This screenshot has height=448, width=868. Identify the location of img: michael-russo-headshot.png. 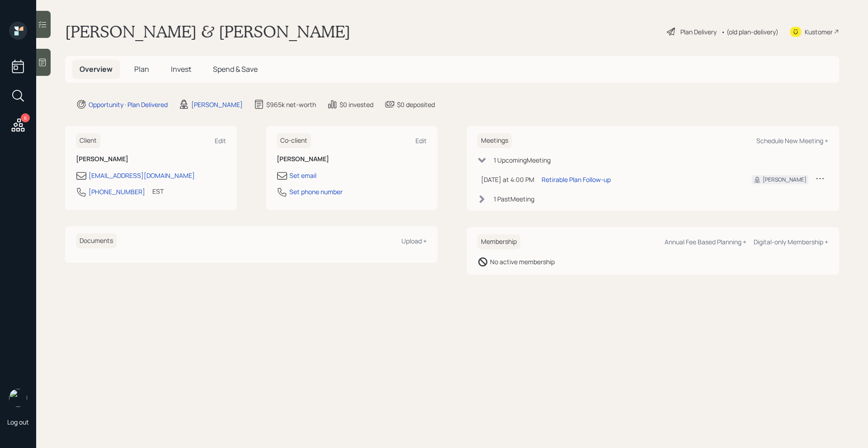
(18, 398).